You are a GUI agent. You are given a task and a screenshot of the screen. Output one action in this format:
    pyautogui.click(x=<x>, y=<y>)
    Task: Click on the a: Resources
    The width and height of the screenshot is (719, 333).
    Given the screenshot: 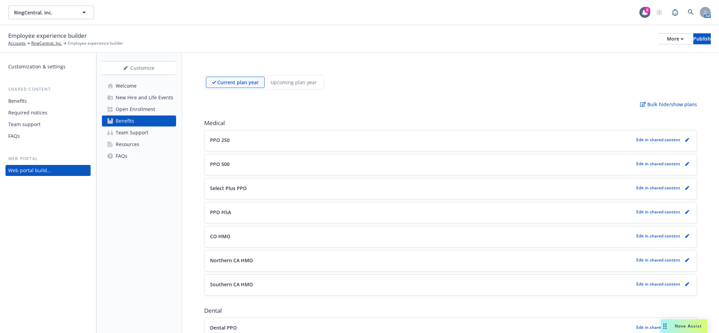 What is the action you would take?
    pyautogui.click(x=139, y=144)
    